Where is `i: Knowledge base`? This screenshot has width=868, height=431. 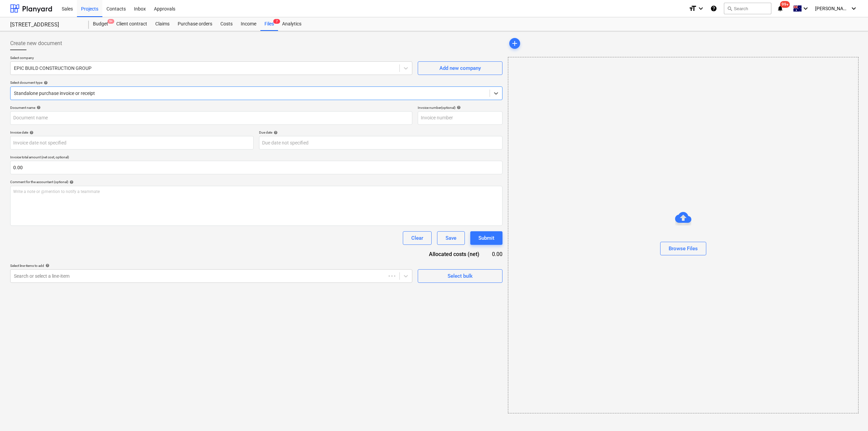
i: Knowledge base is located at coordinates (714, 8).